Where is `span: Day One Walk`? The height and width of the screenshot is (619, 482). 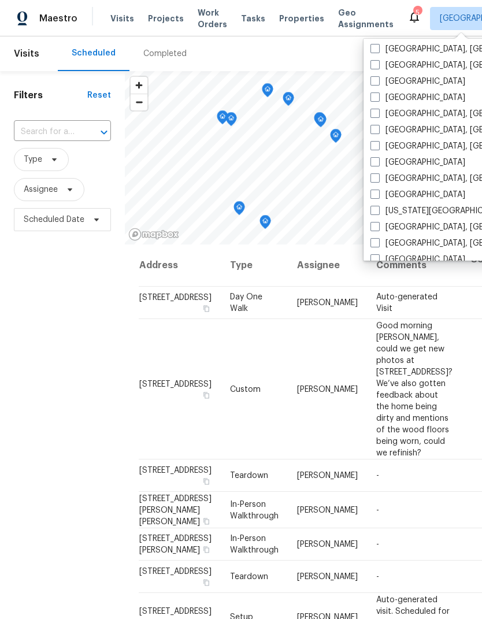 span: Day One Walk is located at coordinates (246, 303).